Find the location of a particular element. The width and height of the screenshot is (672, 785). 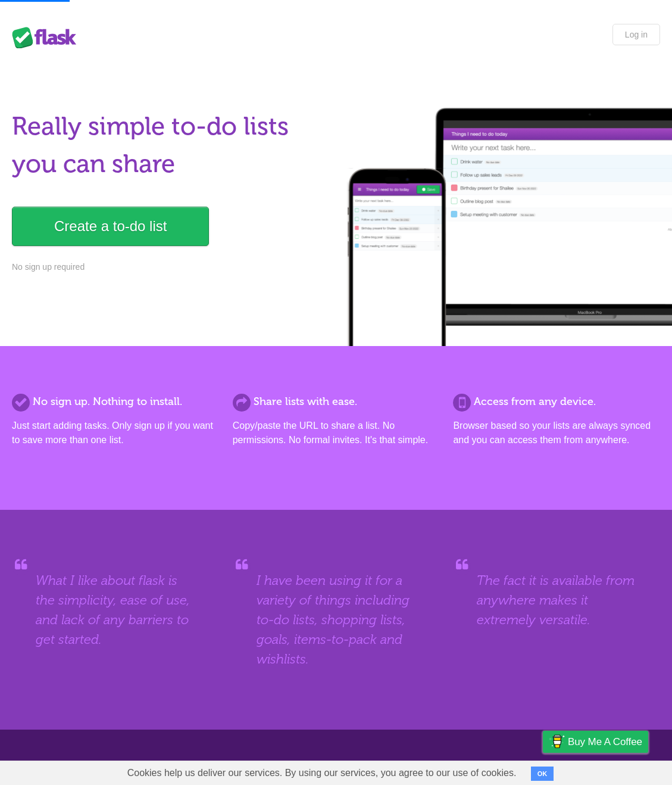

h2: No sign up. Nothing to install. is located at coordinates (115, 401).